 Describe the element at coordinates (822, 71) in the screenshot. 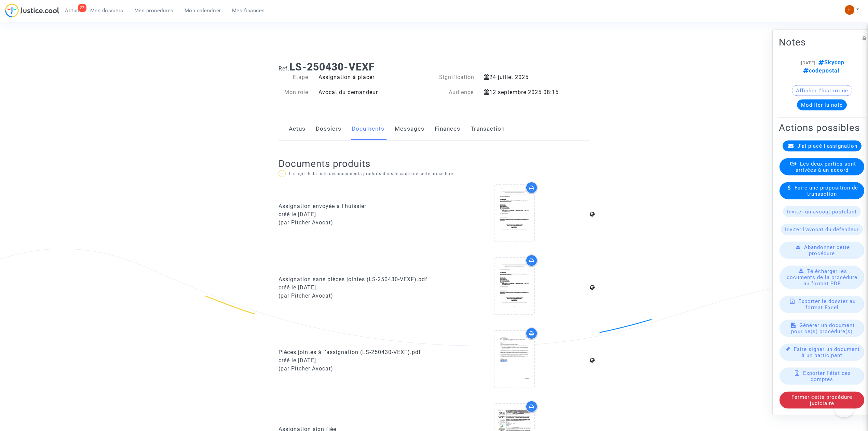

I see `span: codepostal` at that location.